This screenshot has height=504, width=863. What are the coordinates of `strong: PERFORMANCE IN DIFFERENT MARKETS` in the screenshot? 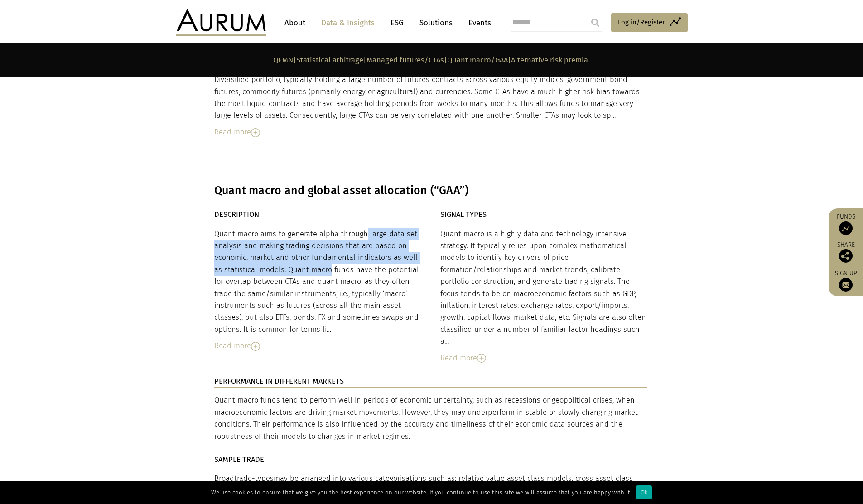 It's located at (279, 380).